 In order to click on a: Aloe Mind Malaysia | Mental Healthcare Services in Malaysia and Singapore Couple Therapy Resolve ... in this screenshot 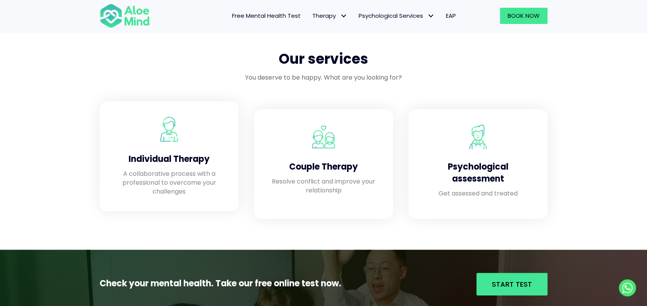, I will do `click(324, 164)`.